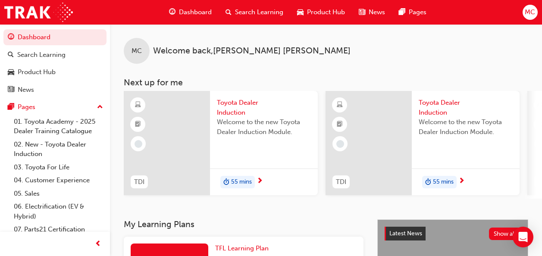  I want to click on span: Dashboard, so click(195, 12).